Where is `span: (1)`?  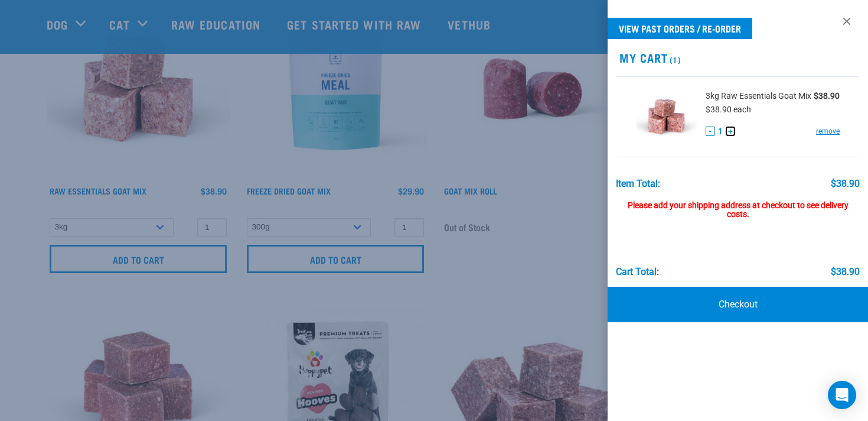 span: (1) is located at coordinates (674, 59).